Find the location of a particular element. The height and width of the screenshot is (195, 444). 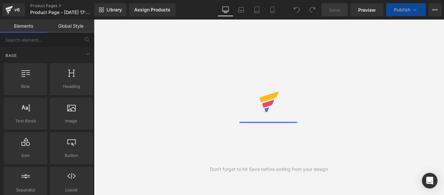

span: Heading is located at coordinates (71, 86).